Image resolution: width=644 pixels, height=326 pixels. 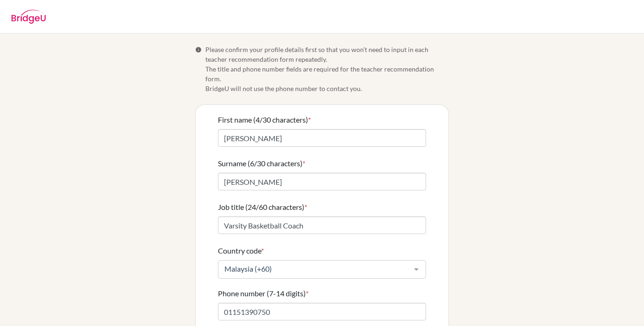 I want to click on label: First name (4/30 characters), so click(x=264, y=119).